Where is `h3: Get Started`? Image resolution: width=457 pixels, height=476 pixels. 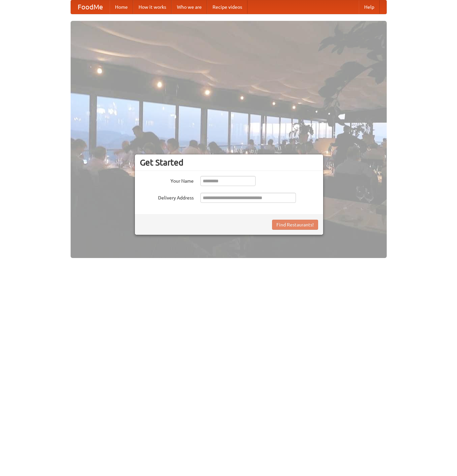 h3: Get Started is located at coordinates (229, 162).